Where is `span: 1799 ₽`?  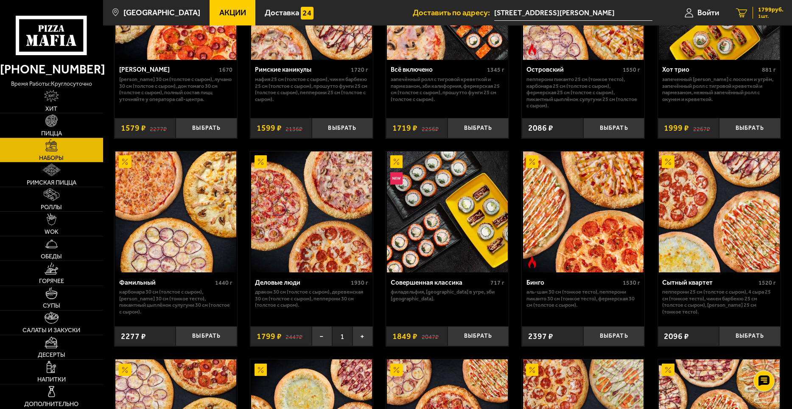
span: 1799 ₽ is located at coordinates (269, 336).